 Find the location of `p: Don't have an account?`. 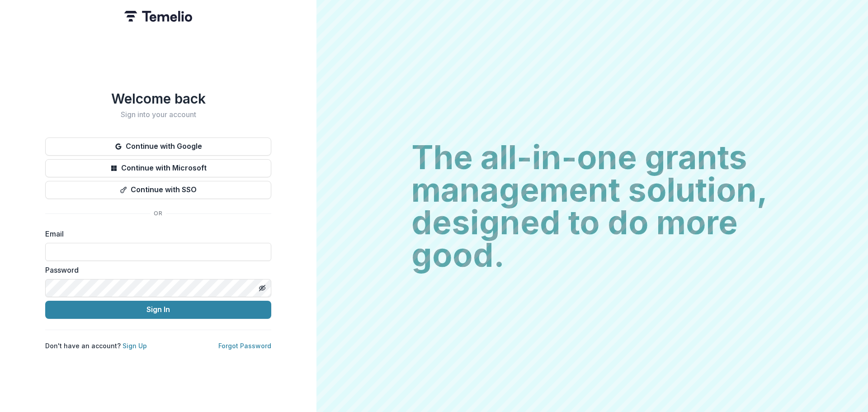

p: Don't have an account? is located at coordinates (96, 345).